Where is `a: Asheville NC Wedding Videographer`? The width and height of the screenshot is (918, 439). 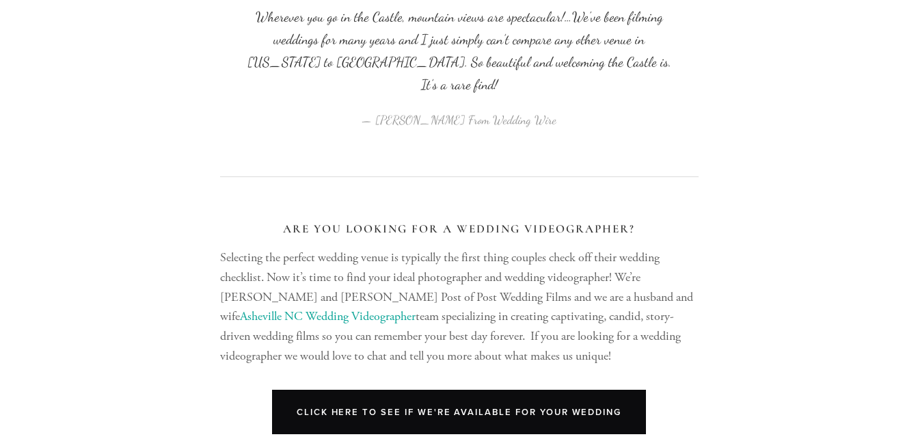
a: Asheville NC Wedding Videographer is located at coordinates (327, 316).